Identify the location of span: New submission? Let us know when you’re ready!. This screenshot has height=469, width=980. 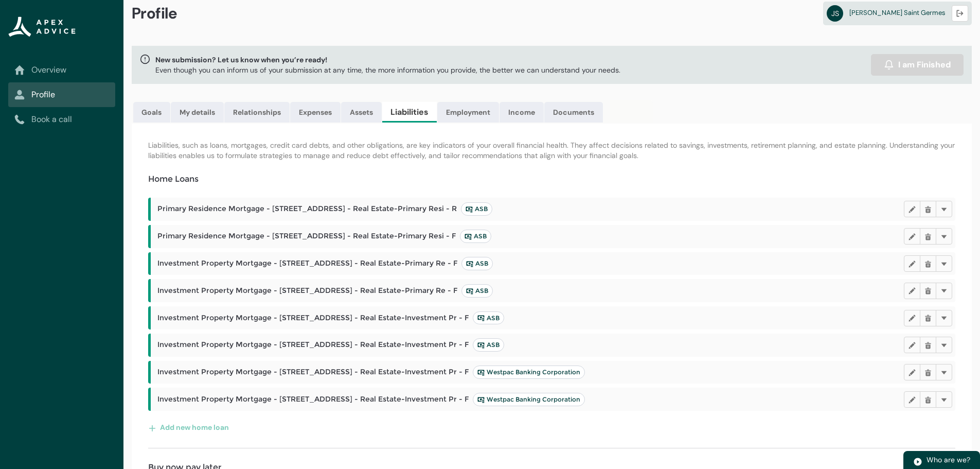
(388, 59).